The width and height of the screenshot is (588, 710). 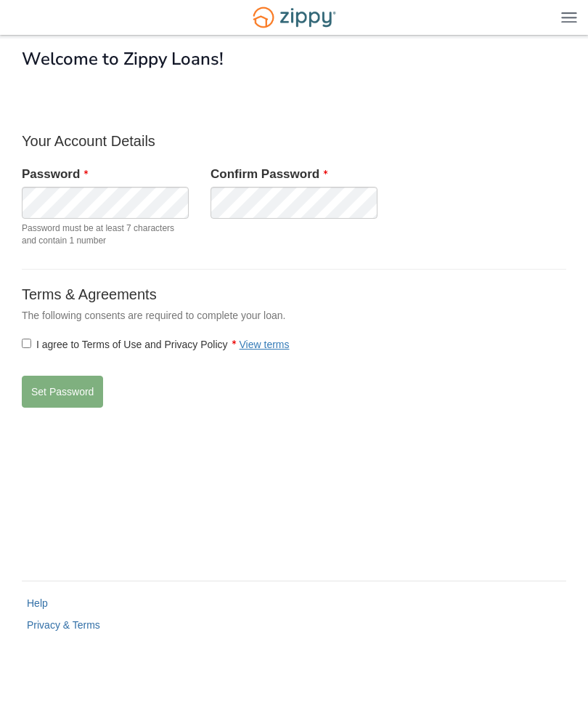 What do you see at coordinates (264, 344) in the screenshot?
I see `a: View terms` at bounding box center [264, 344].